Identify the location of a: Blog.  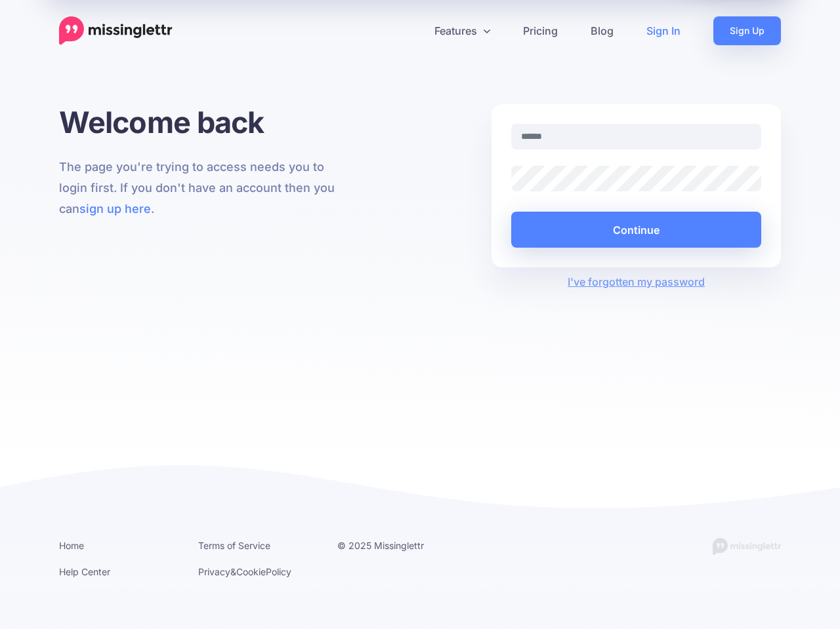
(602, 30).